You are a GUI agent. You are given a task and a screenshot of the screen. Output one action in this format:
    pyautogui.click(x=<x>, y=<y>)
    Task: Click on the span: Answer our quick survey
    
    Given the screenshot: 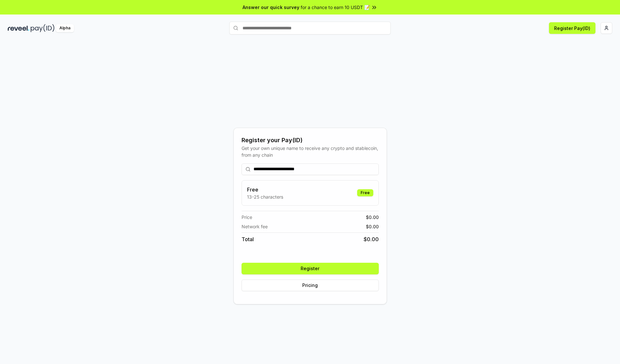 What is the action you would take?
    pyautogui.click(x=271, y=7)
    